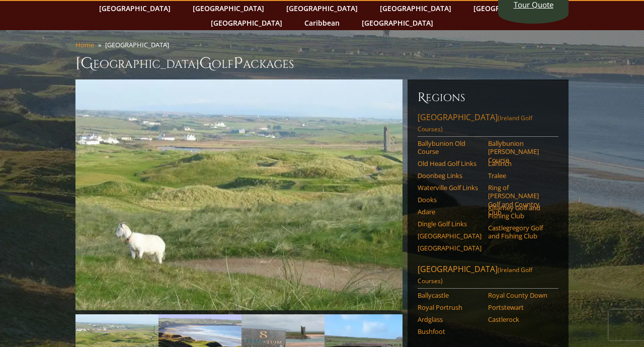  What do you see at coordinates (449, 331) in the screenshot?
I see `a: Bushfoot` at bounding box center [449, 331].